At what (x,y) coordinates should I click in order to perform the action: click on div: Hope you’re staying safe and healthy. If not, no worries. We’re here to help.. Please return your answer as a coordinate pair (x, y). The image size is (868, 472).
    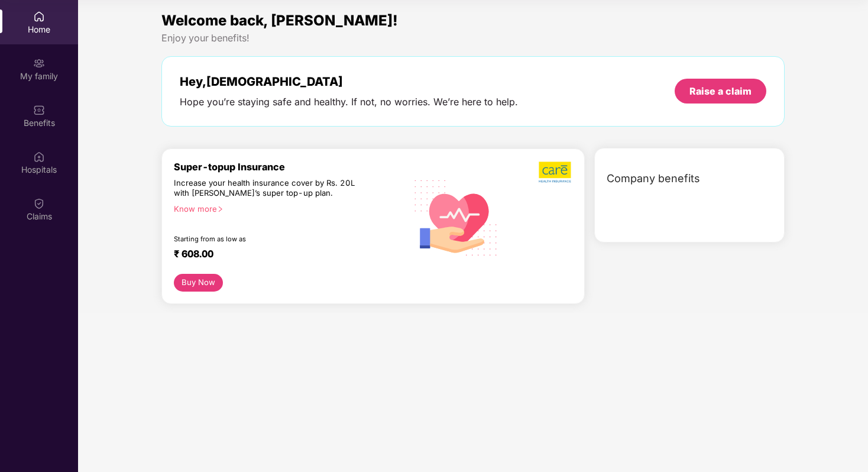
    Looking at the image, I should click on (349, 101).